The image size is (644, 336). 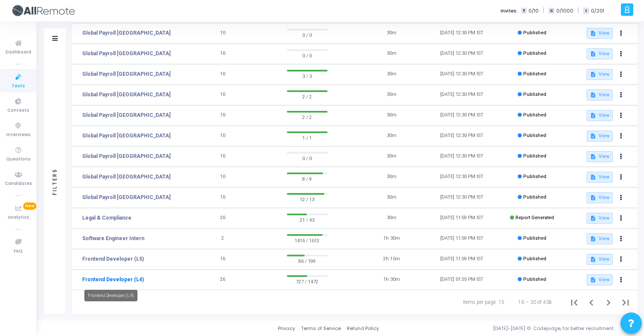 I want to click on td: 20, so click(x=223, y=218).